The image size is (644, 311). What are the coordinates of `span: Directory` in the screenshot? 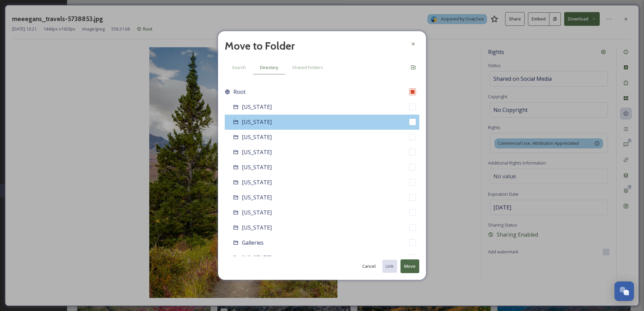 It's located at (269, 68).